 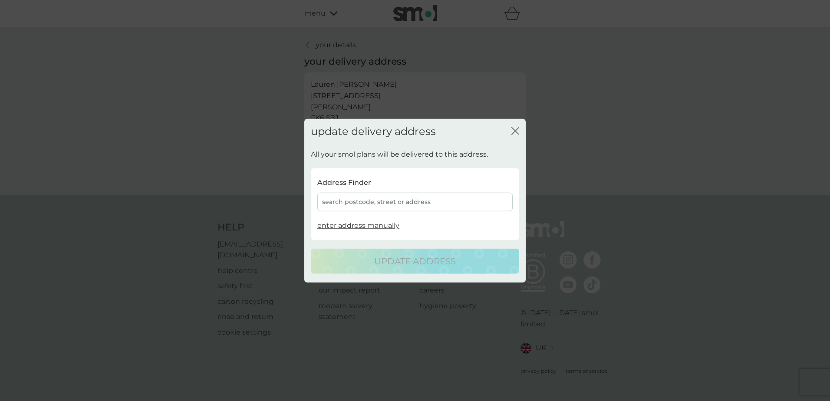 What do you see at coordinates (358, 225) in the screenshot?
I see `span: enter address manually` at bounding box center [358, 225].